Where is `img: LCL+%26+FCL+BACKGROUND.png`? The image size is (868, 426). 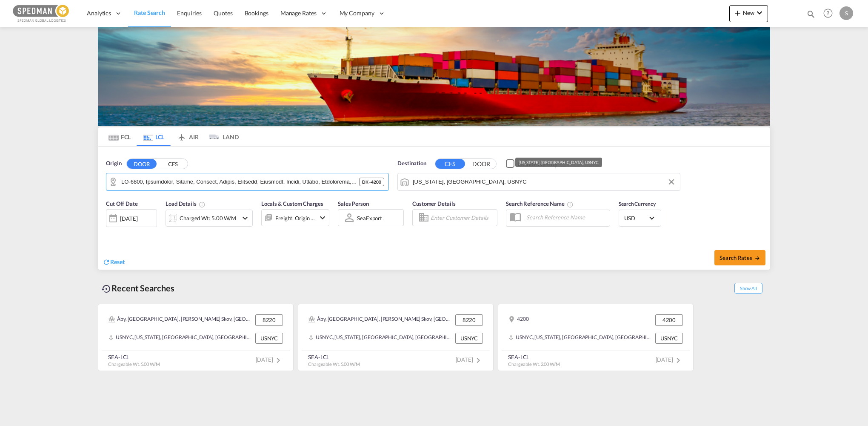
img: LCL+%26+FCL+BACKGROUND.png is located at coordinates (434, 77).